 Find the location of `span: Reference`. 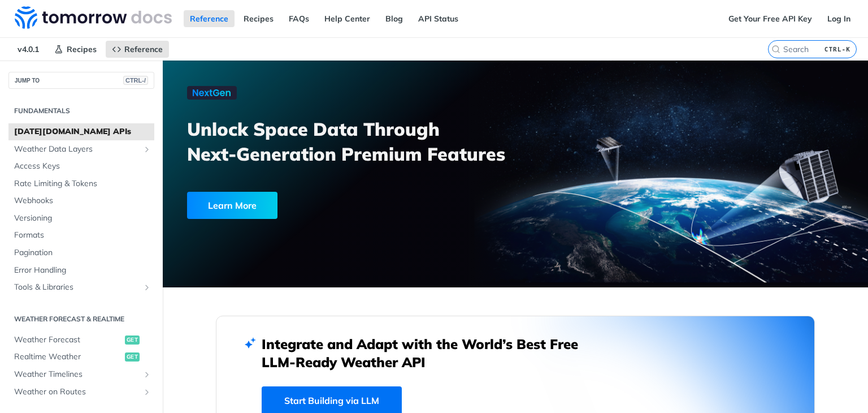

span: Reference is located at coordinates (144, 49).